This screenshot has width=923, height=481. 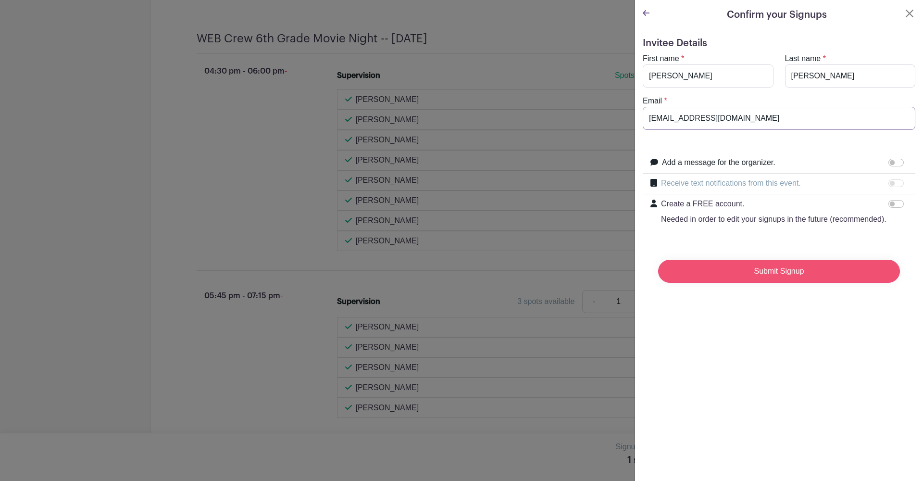 I want to click on p: Create a FREE account., so click(x=774, y=204).